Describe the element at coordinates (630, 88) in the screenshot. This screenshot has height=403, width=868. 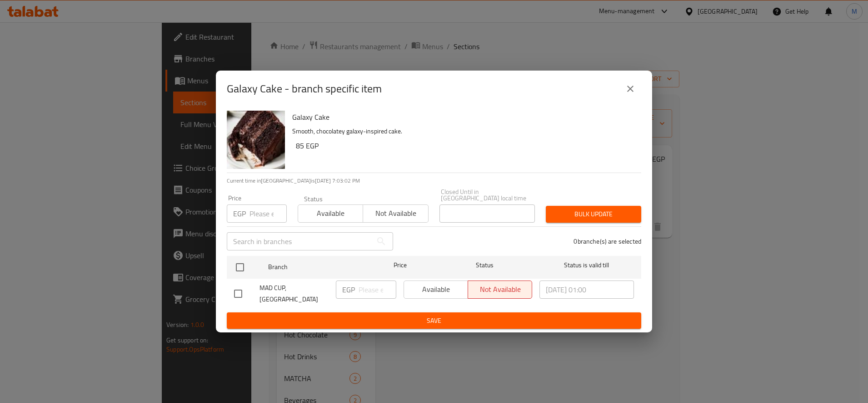
I see `button: close` at that location.